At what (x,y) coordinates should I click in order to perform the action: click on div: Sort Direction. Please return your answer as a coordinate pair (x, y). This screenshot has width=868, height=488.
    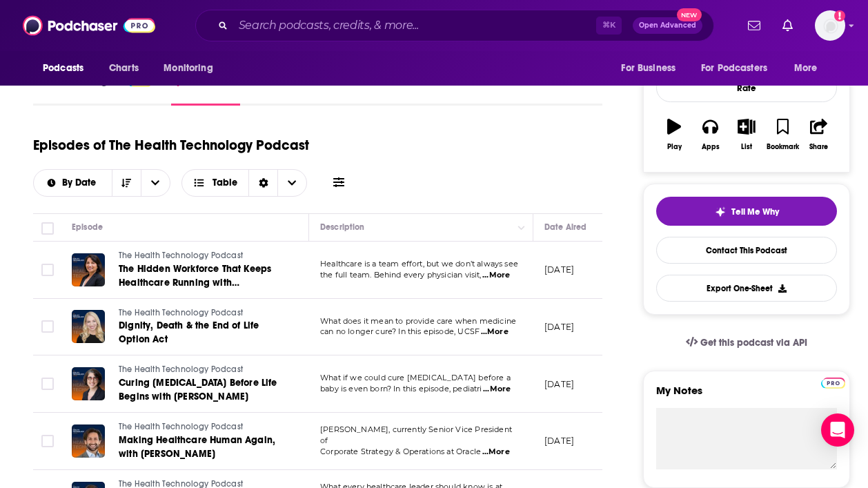
    Looking at the image, I should click on (263, 183).